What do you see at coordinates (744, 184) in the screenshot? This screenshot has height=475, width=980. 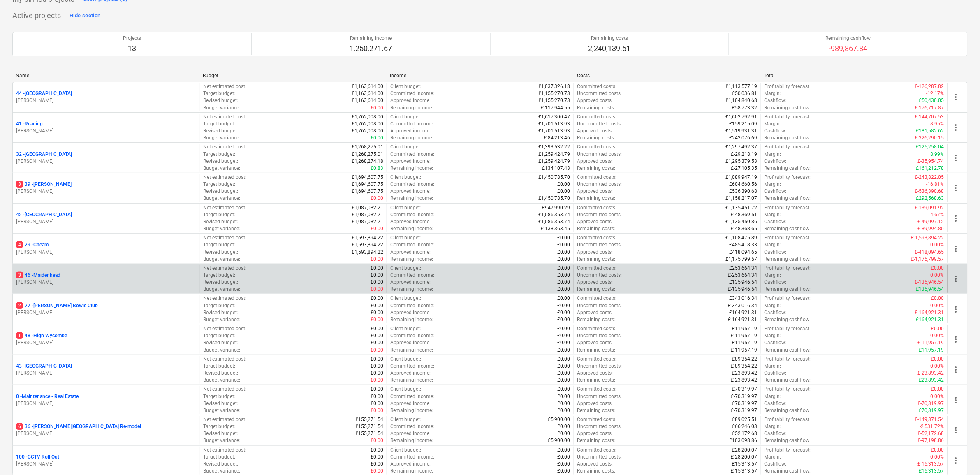 I see `p: £604,660.56` at bounding box center [744, 184].